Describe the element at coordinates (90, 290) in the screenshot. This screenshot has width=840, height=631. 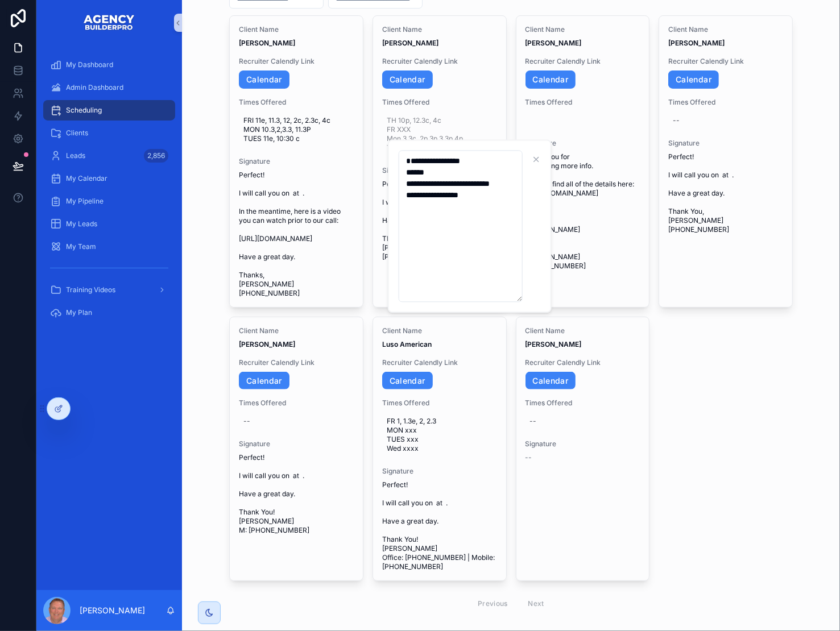
I see `span: Training Videos` at that location.